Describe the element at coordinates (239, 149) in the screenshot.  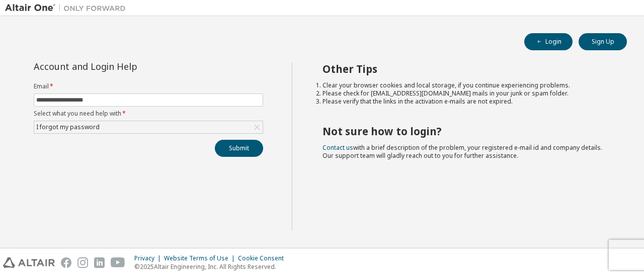
I see `button: Submit` at that location.